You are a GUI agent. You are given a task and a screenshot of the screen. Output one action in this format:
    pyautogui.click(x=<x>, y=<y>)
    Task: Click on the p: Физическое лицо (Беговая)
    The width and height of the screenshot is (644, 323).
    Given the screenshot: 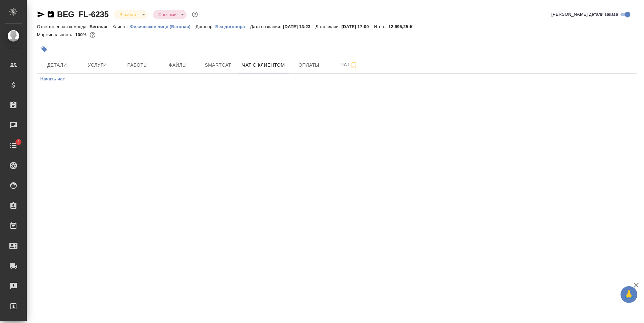 What is the action you would take?
    pyautogui.click(x=162, y=26)
    